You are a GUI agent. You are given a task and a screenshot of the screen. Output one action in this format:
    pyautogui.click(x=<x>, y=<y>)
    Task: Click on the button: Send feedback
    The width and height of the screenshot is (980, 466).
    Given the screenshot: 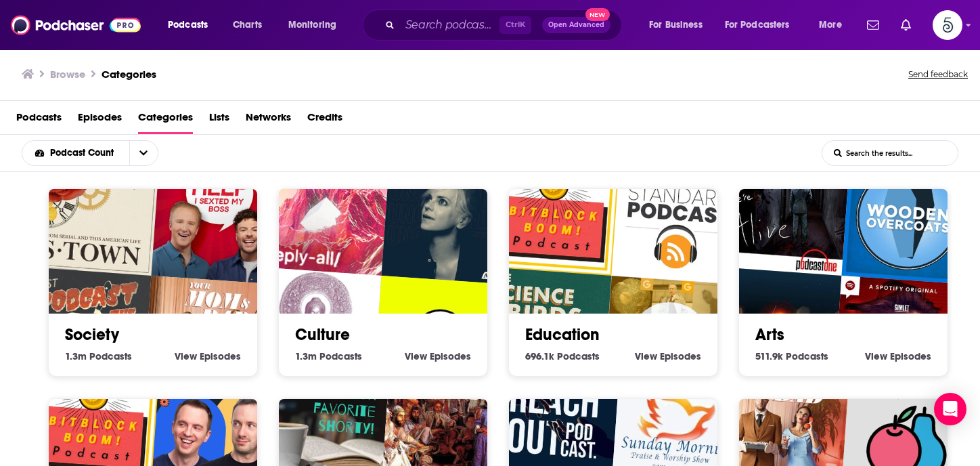 What is the action you would take?
    pyautogui.click(x=938, y=75)
    